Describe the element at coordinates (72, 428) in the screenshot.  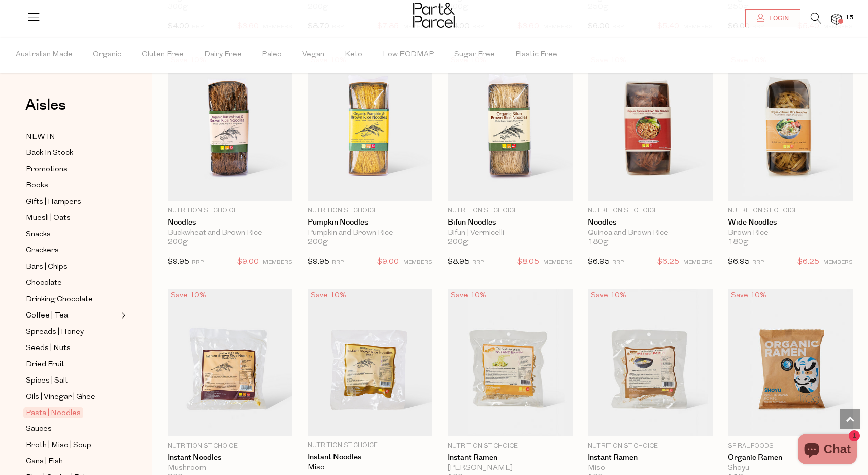
I see `a: Sauces` at that location.